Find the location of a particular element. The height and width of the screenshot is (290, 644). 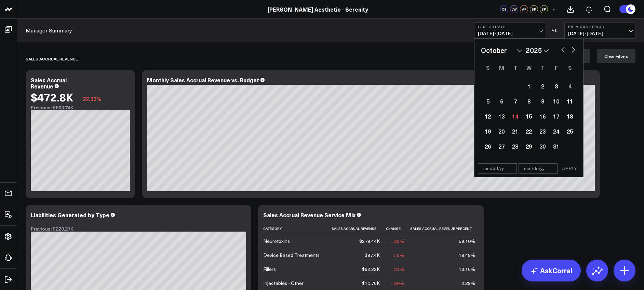

div: $62.22K is located at coordinates (372, 269).